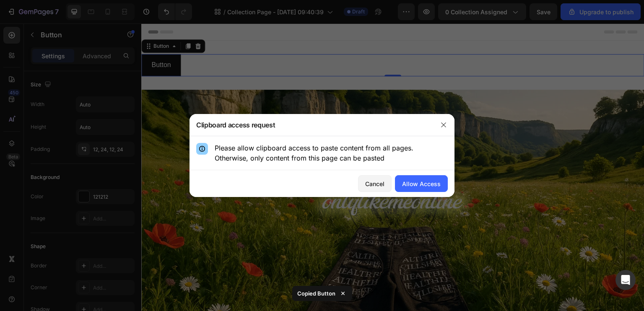  What do you see at coordinates (375, 184) in the screenshot?
I see `div: Cancel` at bounding box center [375, 184].